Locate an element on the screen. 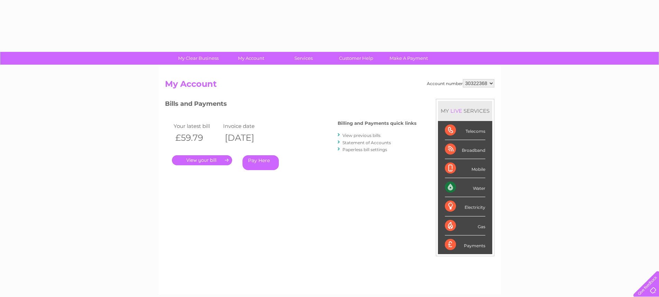 The height and width of the screenshot is (297, 659). h4: Billing and Payments quick links is located at coordinates (377, 123).